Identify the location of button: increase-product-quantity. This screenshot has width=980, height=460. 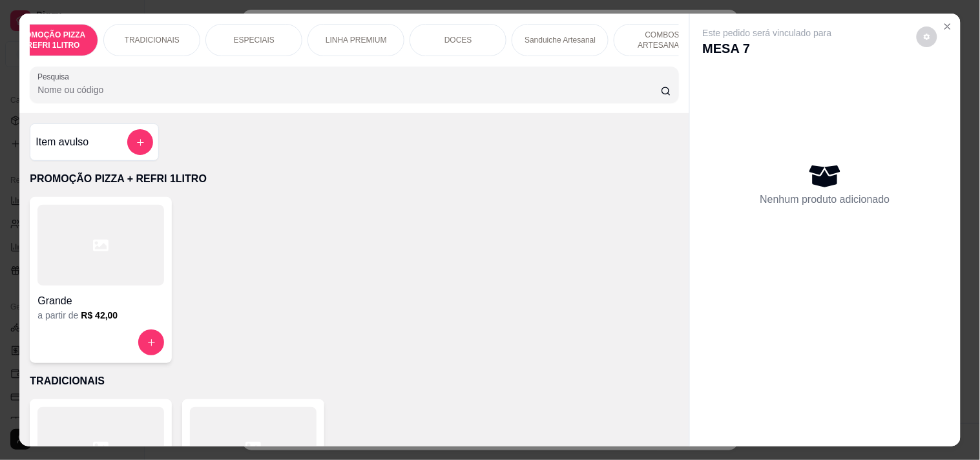
(151, 343).